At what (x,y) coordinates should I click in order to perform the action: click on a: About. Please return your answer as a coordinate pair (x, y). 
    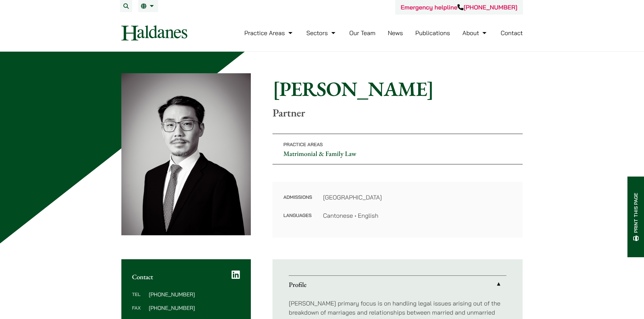
    Looking at the image, I should click on (475, 33).